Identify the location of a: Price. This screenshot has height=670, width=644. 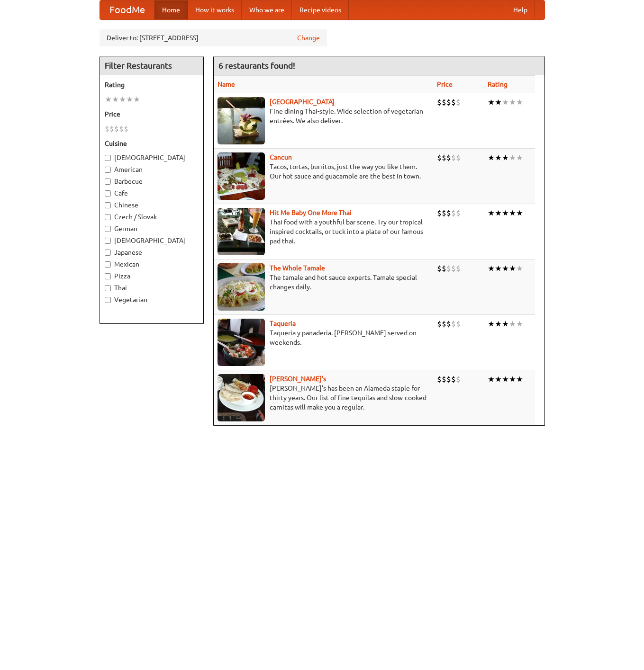
(445, 84).